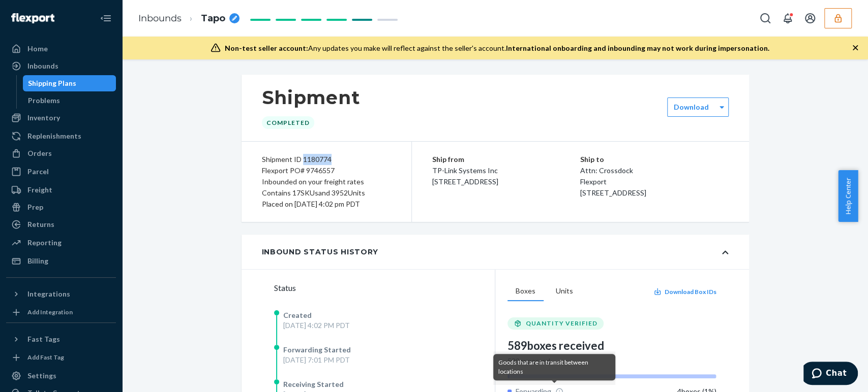  Describe the element at coordinates (320, 252) in the screenshot. I see `div: Inbound Status History` at that location.